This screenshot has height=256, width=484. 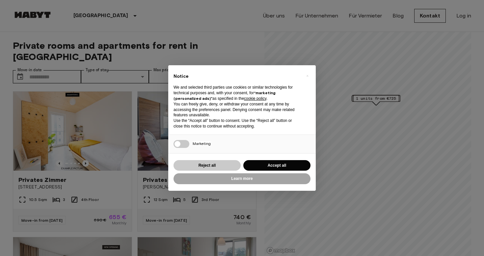 What do you see at coordinates (255, 99) in the screenshot?
I see `a: cookie policy` at bounding box center [255, 99].